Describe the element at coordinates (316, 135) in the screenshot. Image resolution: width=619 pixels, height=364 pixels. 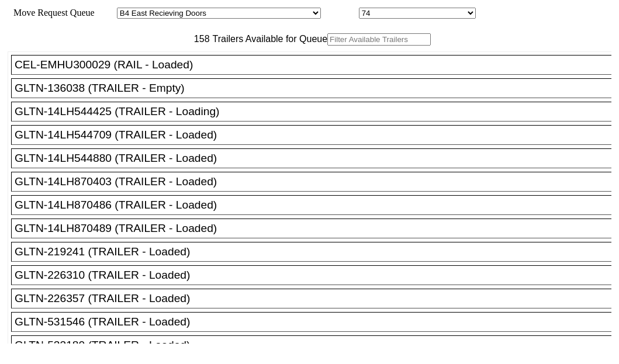
I see `div: GLTN-14LH544709 (TRAILER - Loaded)` at that location.